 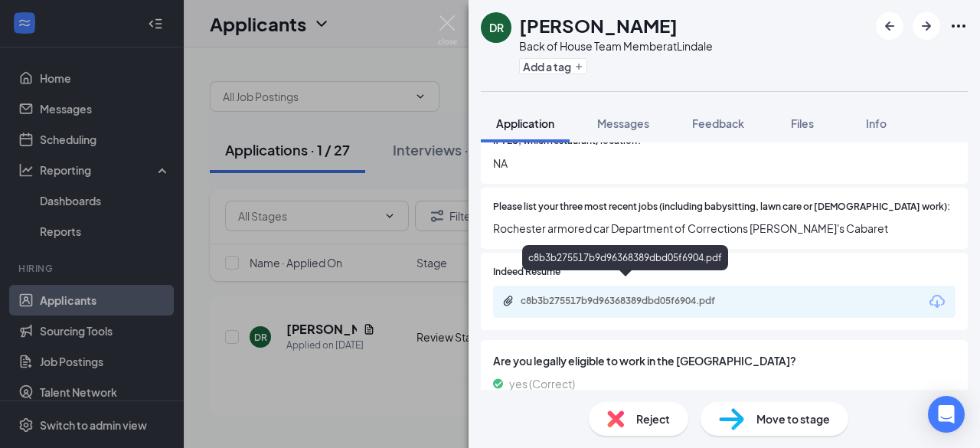 I want to click on button: PlusAdd a tag, so click(x=553, y=66).